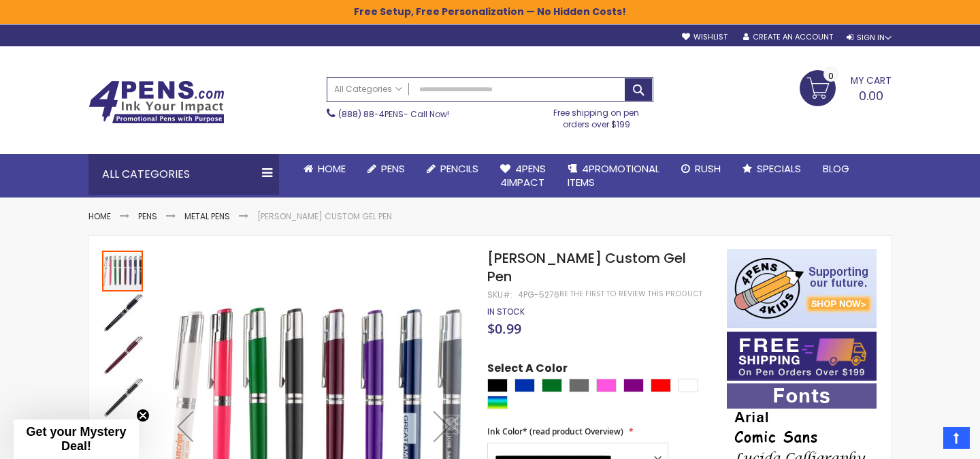 This screenshot has height=459, width=980. What do you see at coordinates (538, 295) in the screenshot?
I see `div: 4PG-5276` at bounding box center [538, 295].